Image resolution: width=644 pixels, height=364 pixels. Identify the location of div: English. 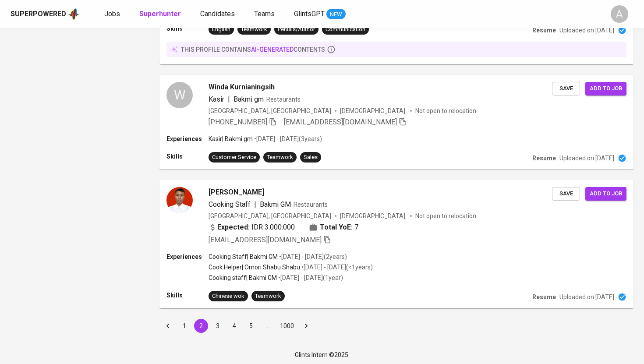
(221, 29).